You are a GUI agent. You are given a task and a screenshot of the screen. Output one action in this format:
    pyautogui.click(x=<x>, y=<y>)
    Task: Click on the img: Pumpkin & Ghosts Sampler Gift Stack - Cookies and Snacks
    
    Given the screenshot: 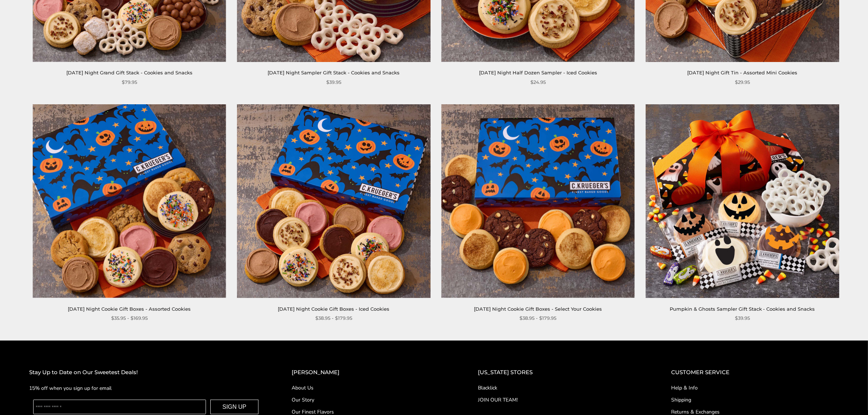 What is the action you would take?
    pyautogui.click(x=743, y=201)
    